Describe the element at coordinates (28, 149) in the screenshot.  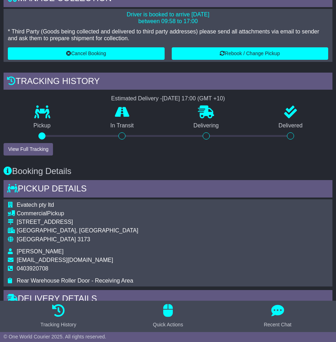
I see `button: View Full Tracking` at that location.